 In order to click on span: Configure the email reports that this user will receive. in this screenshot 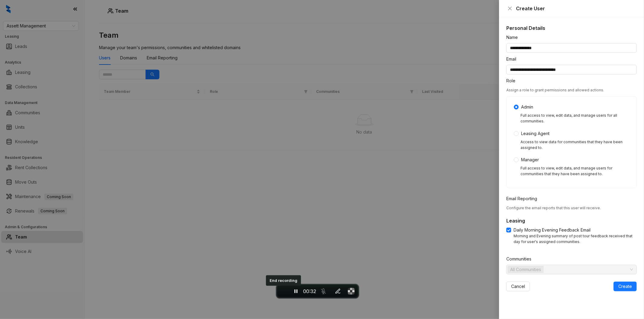, I will do `click(554, 208)`.